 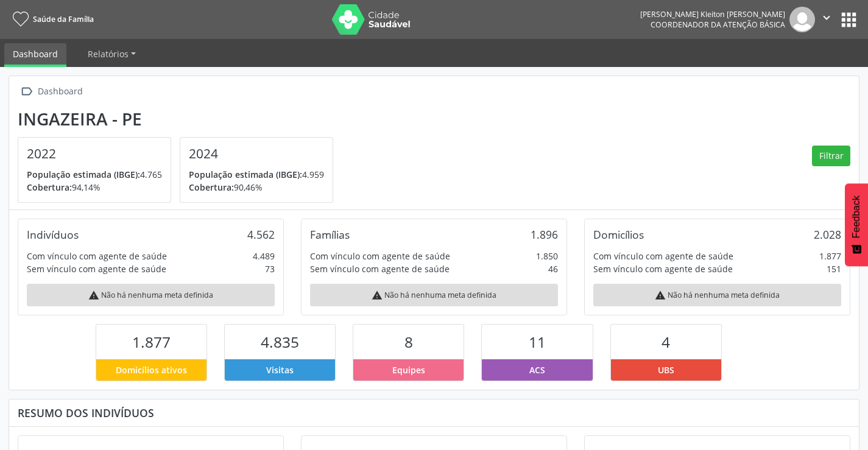 What do you see at coordinates (280, 341) in the screenshot?
I see `span: 4.835` at bounding box center [280, 341].